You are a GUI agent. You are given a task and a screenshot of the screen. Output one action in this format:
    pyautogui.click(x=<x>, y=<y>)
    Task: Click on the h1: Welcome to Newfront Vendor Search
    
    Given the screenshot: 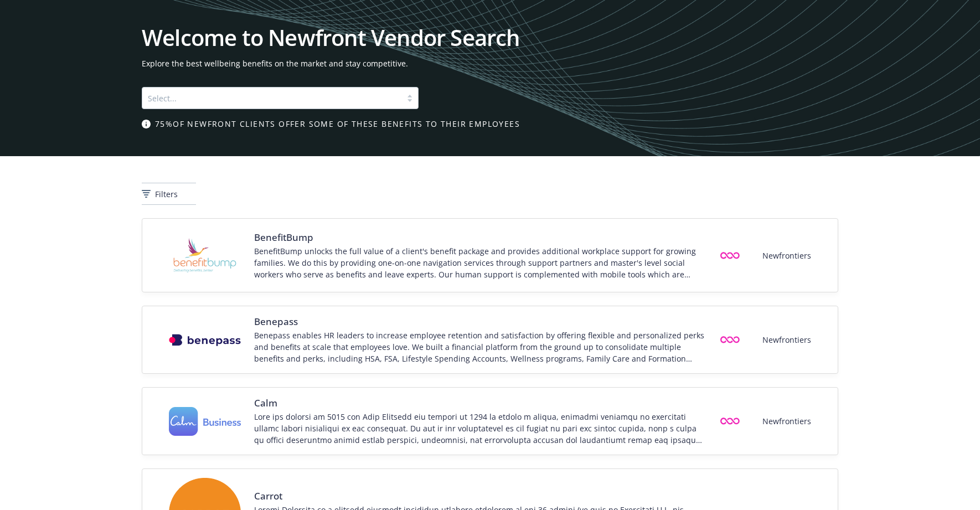 What is the action you would take?
    pyautogui.click(x=490, y=38)
    